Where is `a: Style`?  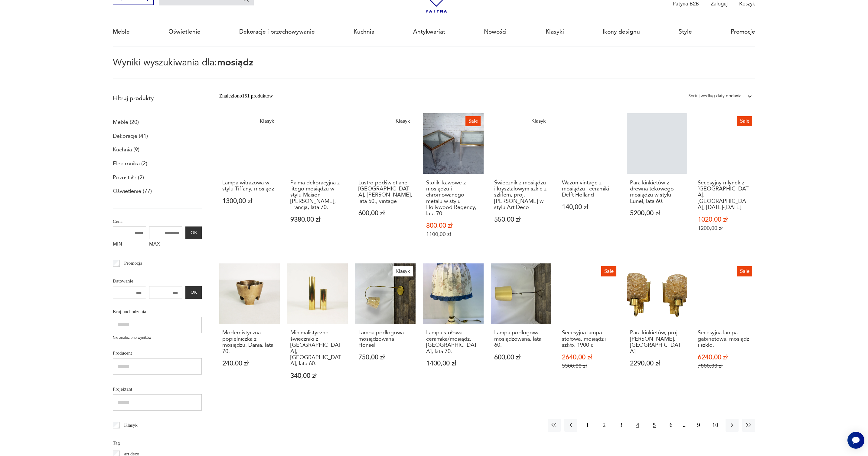 a: Style is located at coordinates (685, 32).